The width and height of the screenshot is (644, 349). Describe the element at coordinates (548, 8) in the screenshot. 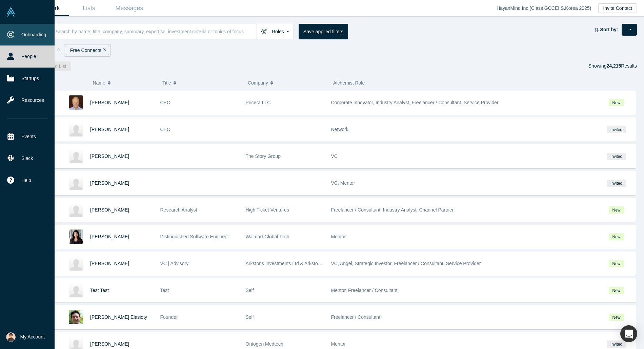

I see `div: HayanMind Inc. ( Class GCCEI S.Korea 2025 )` at that location.